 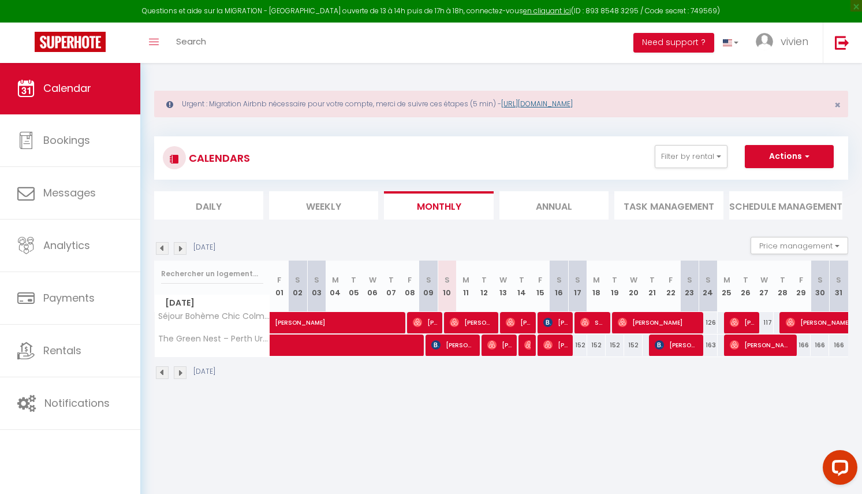 I want to click on th: 14, so click(x=521, y=286).